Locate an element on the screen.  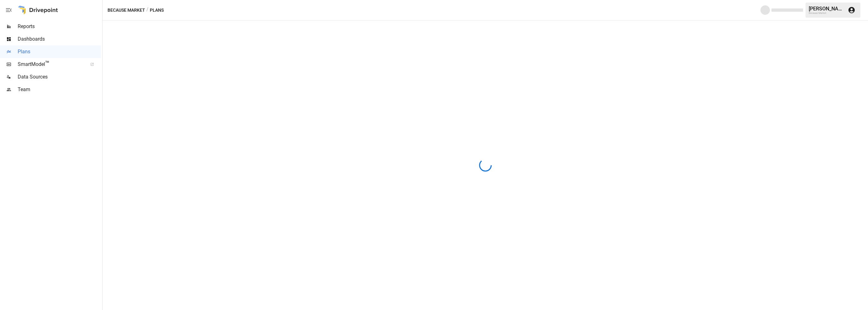
button: Because Market is located at coordinates (126, 10).